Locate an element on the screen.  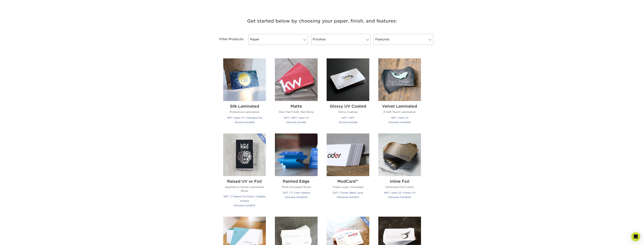
a: Raised UV or Foil Business Cards Raised UV or Foil Applied to Velvet Laminated Stock 19PT | 3 Rai... is located at coordinates (245, 173).